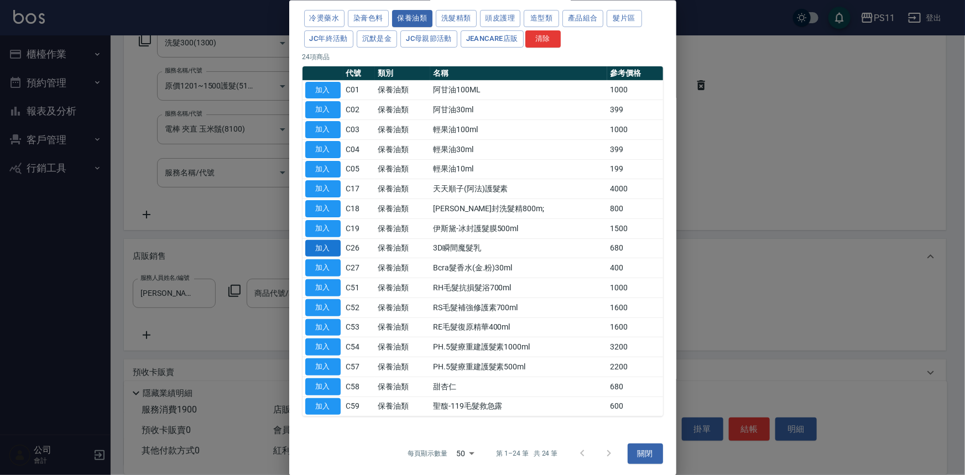  What do you see at coordinates (500, 18) in the screenshot?
I see `button: 頭皮護理` at bounding box center [500, 18].